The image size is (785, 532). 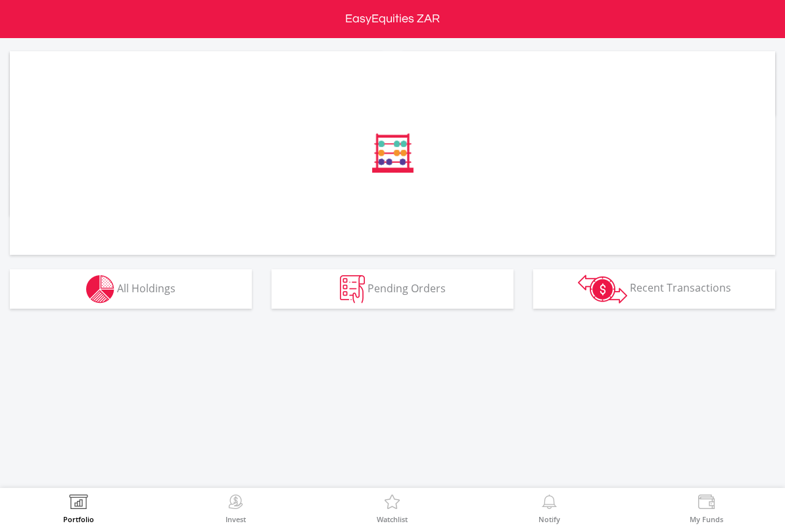 What do you see at coordinates (235, 504) in the screenshot?
I see `img: Invest Now` at bounding box center [235, 504].